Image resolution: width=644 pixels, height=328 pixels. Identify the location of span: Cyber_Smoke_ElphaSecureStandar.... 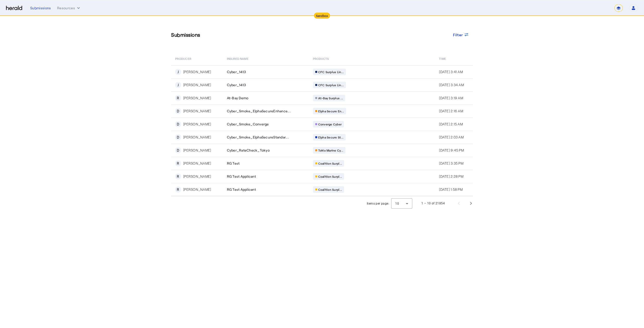
(258, 137).